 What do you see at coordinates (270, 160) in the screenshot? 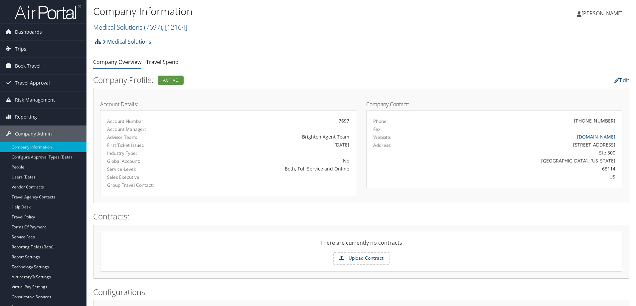
I see `div: No` at bounding box center [270, 160].